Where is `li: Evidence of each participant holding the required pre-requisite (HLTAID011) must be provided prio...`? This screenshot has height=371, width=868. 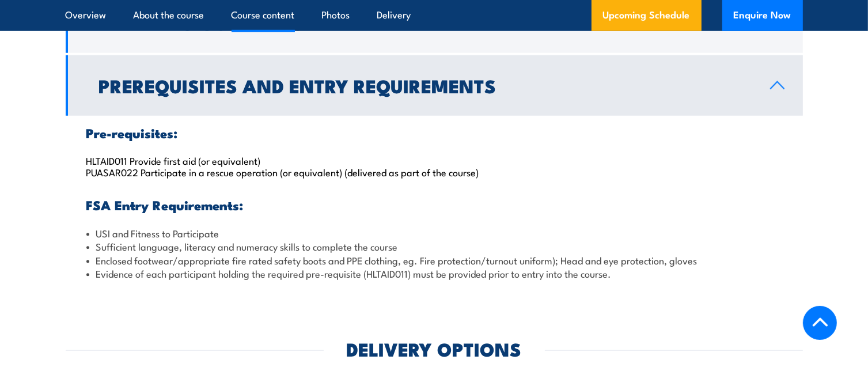 li: Evidence of each participant holding the required pre-requisite (HLTAID011) must be provided prio... is located at coordinates (434, 273).